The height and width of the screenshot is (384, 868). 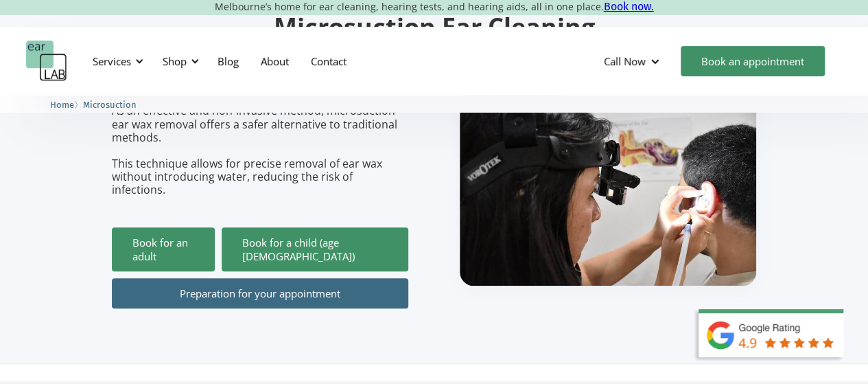 I want to click on span: Home, so click(x=62, y=104).